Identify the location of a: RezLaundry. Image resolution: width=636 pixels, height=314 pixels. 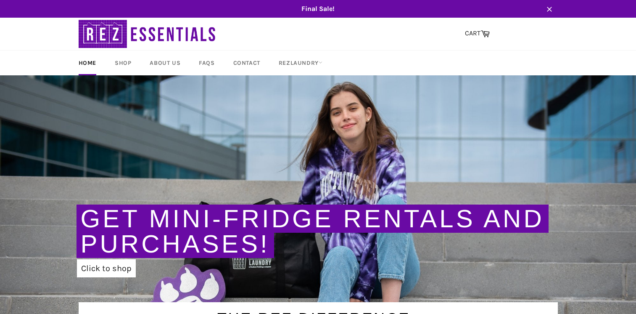
(301, 63).